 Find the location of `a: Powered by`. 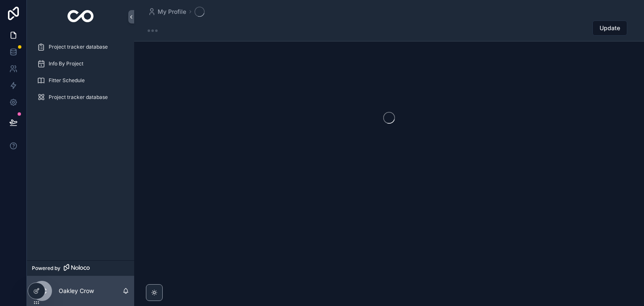

a: Powered by is located at coordinates (80, 267).